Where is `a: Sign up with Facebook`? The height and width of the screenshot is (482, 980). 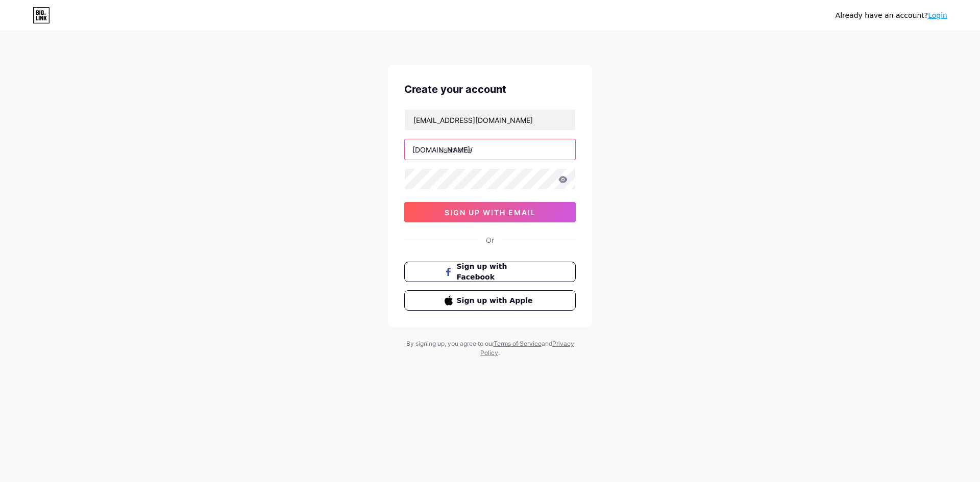 a: Sign up with Facebook is located at coordinates (490, 272).